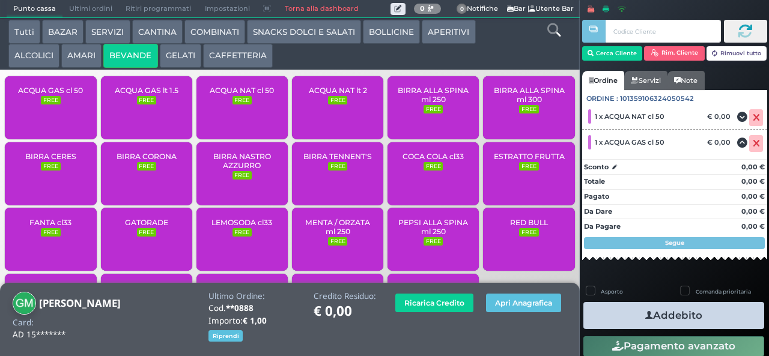 This screenshot has height=356, width=769. Describe the element at coordinates (214, 32) in the screenshot. I see `button: COMBINATI` at that location.